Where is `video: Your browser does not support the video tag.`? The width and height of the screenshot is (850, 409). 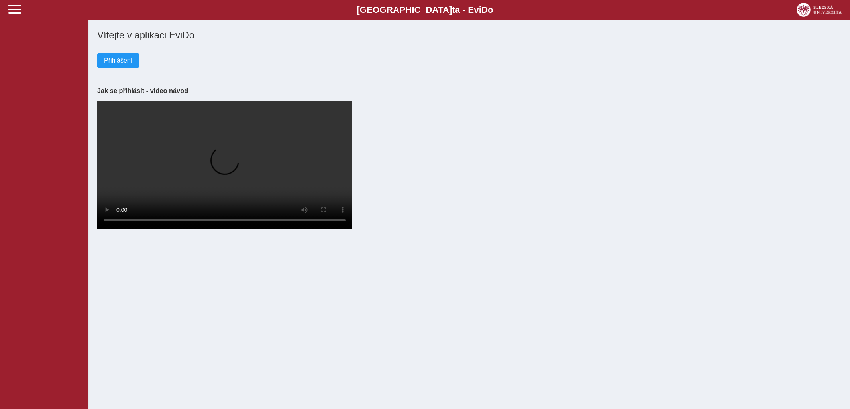
video: Your browser does not support the video tag. is located at coordinates (225, 165).